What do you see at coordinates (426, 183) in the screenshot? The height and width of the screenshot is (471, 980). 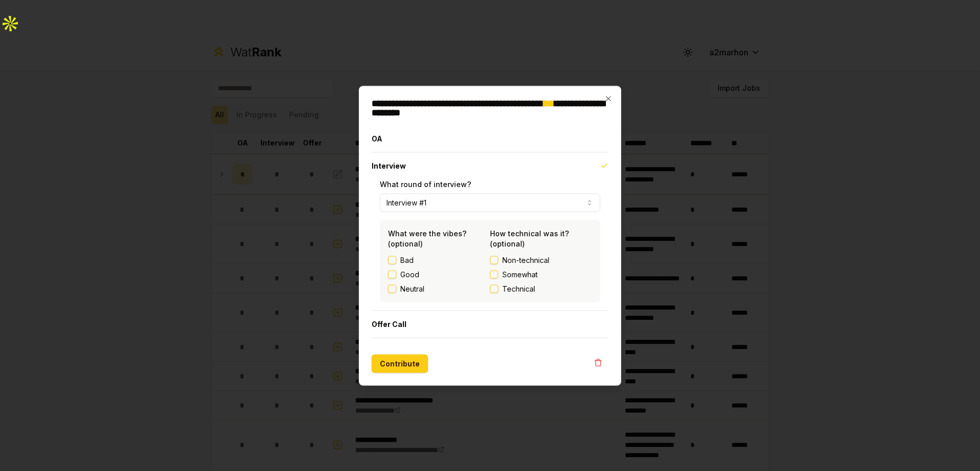 I see `label: What round of interview?` at bounding box center [426, 183].